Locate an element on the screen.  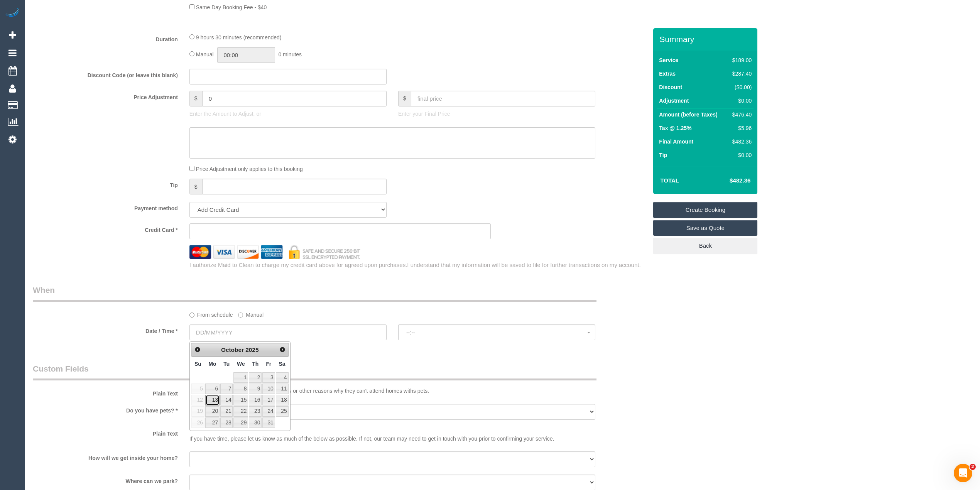
a: 4 is located at coordinates (282, 377).